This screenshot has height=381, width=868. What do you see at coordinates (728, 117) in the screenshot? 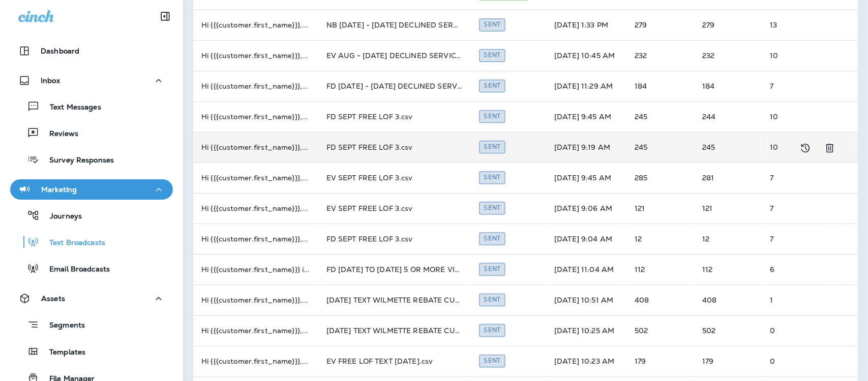
I see `td: 244` at bounding box center [728, 117].